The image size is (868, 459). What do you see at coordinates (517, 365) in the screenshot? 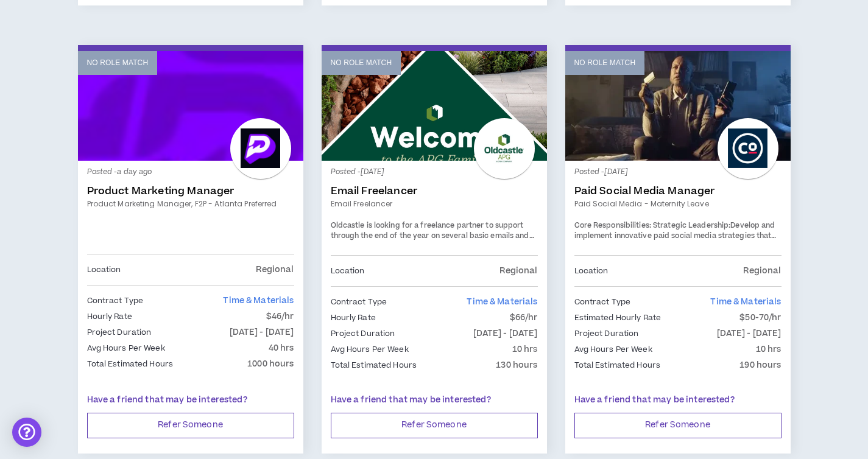
I see `p: 130 hours` at bounding box center [517, 365].